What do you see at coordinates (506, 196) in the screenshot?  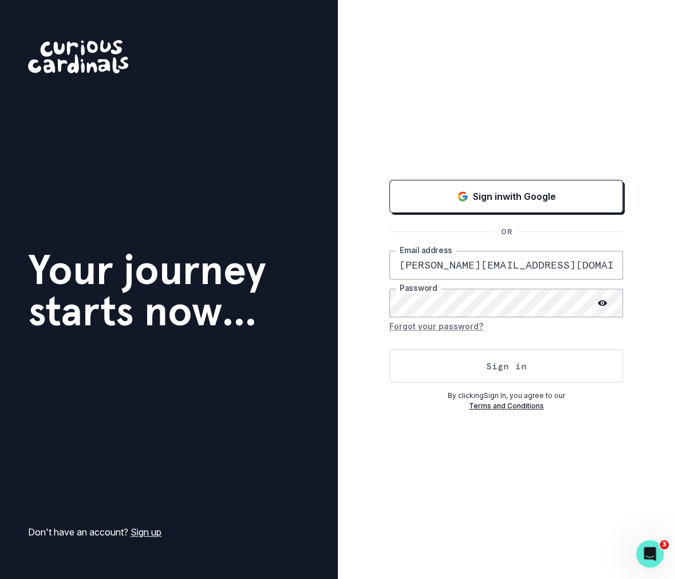 I see `button: Sign in with Google (GSuite)` at bounding box center [506, 196].